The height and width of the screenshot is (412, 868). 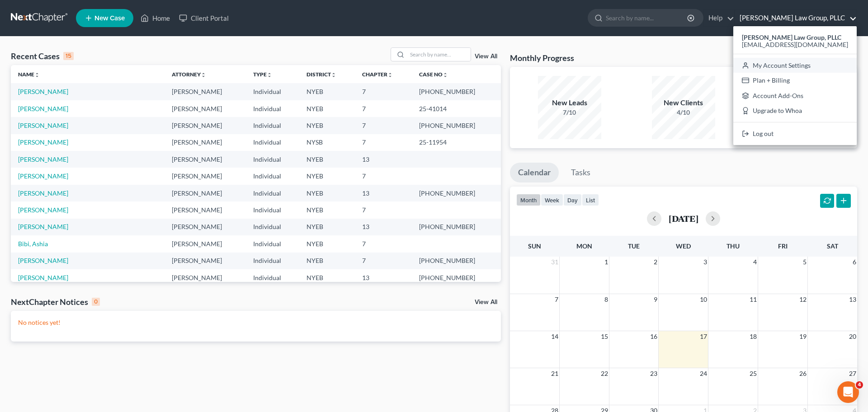 I want to click on span: 5, so click(x=805, y=262).